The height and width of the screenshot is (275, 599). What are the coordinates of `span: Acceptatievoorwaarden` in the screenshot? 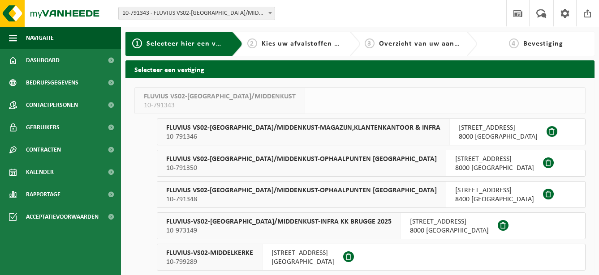 It's located at (62, 217).